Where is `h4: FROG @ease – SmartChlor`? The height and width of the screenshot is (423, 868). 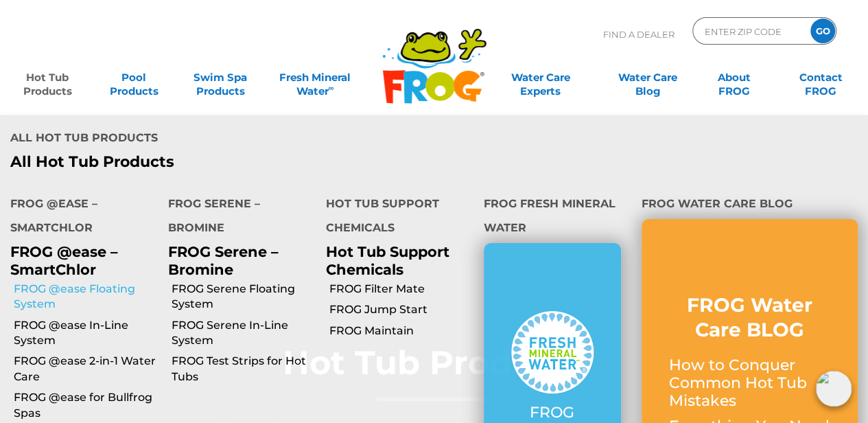 h4: FROG @ease – SmartChlor is located at coordinates (79, 217).